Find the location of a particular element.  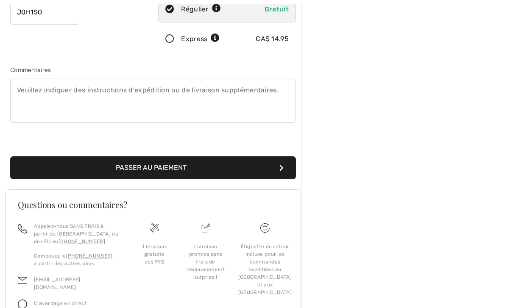

h3: Questions ou commentaires? is located at coordinates (153, 205).